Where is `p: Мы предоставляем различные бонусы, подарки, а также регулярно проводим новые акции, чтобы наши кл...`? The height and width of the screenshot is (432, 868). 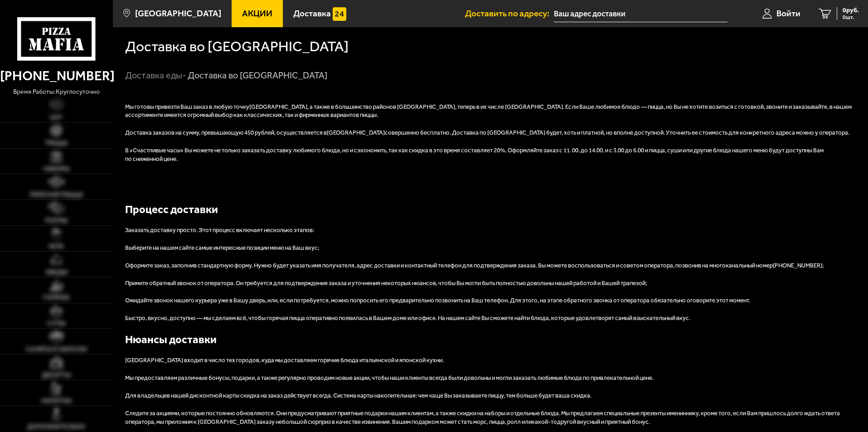
p: Мы предоставляем различные бонусы, подарки, а также регулярно проводим новые акции, чтобы наши кл... is located at coordinates (491, 378).